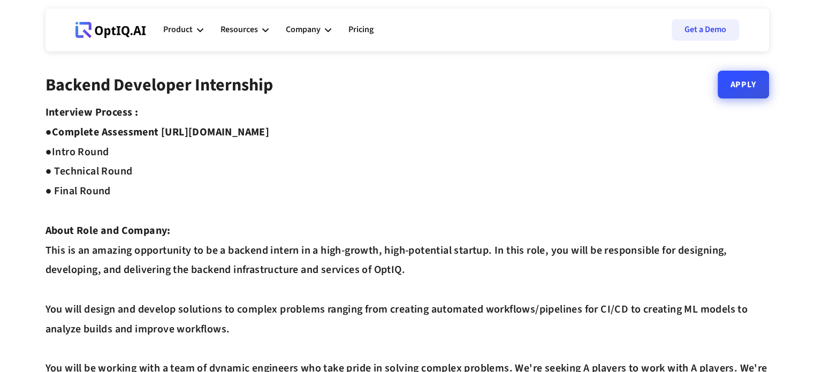  Describe the element at coordinates (111, 30) in the screenshot. I see `a: Webflow Homepage` at that location.